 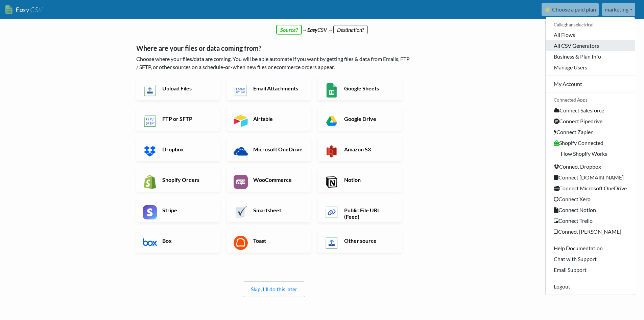 What do you see at coordinates (590, 143) in the screenshot?
I see `a: Shopify Connected` at bounding box center [590, 143].